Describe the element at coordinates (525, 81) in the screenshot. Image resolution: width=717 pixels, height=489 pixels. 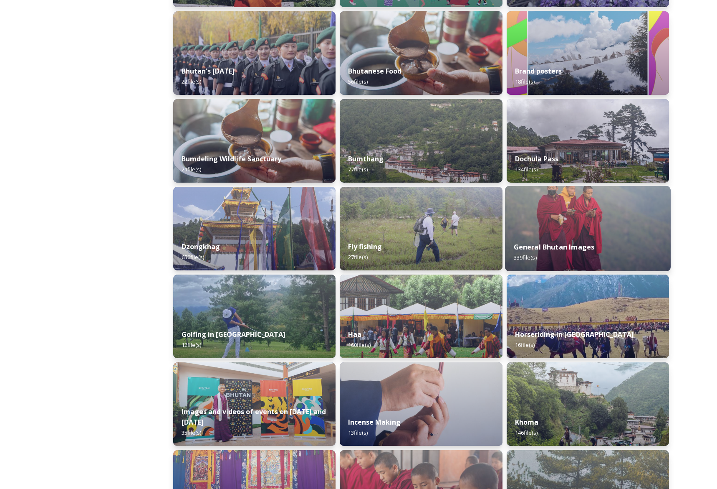
I see `span: 18 file(s)` at that location.